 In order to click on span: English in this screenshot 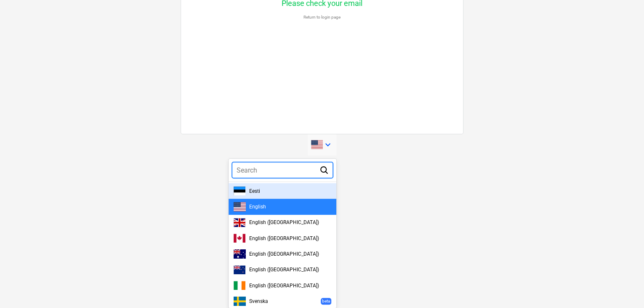, I will do `click(257, 207)`.